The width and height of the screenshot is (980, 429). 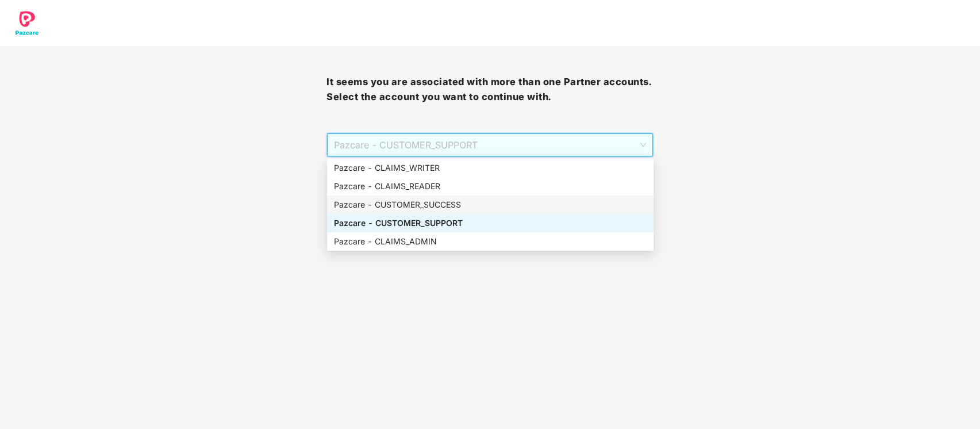 What do you see at coordinates (490, 145) in the screenshot?
I see `span: Pazcare - CUSTOMER_SUPPORT` at bounding box center [490, 145].